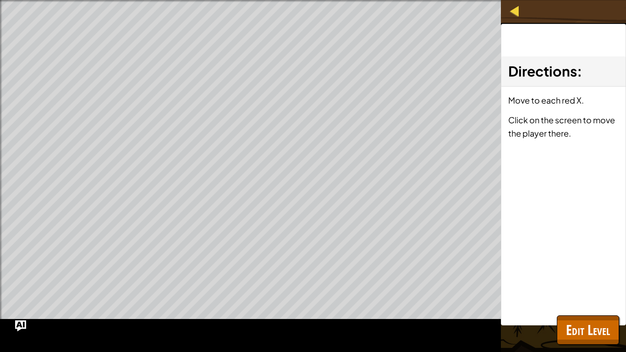 Image resolution: width=626 pixels, height=352 pixels. What do you see at coordinates (563, 100) in the screenshot?
I see `p: Move to each red X.` at bounding box center [563, 100].